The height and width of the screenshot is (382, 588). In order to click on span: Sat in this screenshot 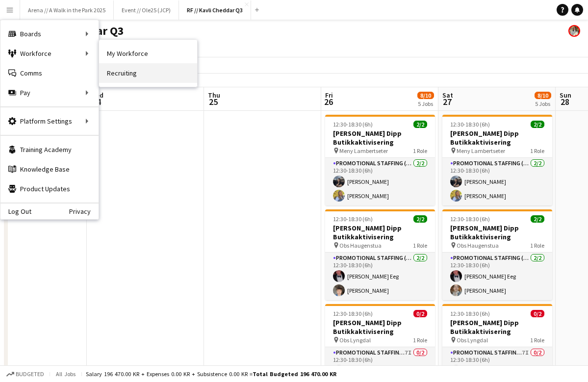, I will do `click(448, 95)`.